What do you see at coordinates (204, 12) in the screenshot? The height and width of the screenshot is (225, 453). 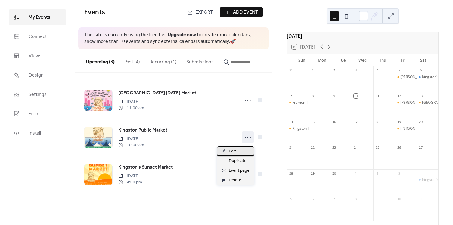 I see `span: Export` at bounding box center [204, 12].